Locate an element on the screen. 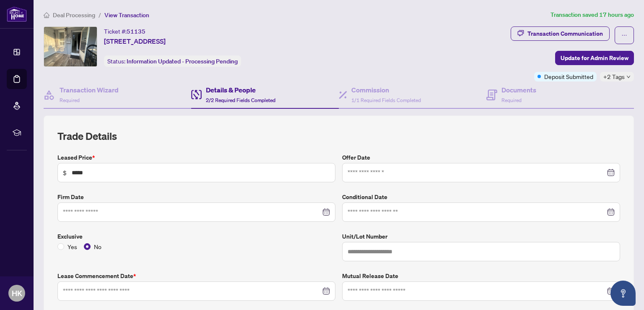 The height and width of the screenshot is (310, 644). span: 1/1 Required Fields Completed is located at coordinates (386, 100).